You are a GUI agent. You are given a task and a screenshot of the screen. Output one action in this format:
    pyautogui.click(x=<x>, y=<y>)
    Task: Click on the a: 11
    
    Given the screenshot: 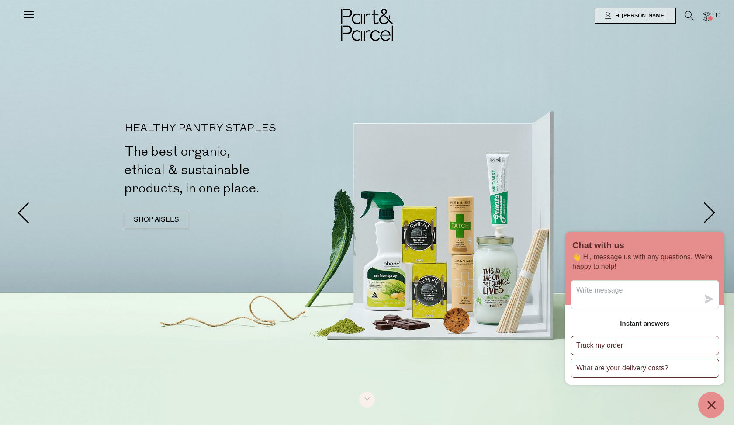 What is the action you would take?
    pyautogui.click(x=707, y=16)
    